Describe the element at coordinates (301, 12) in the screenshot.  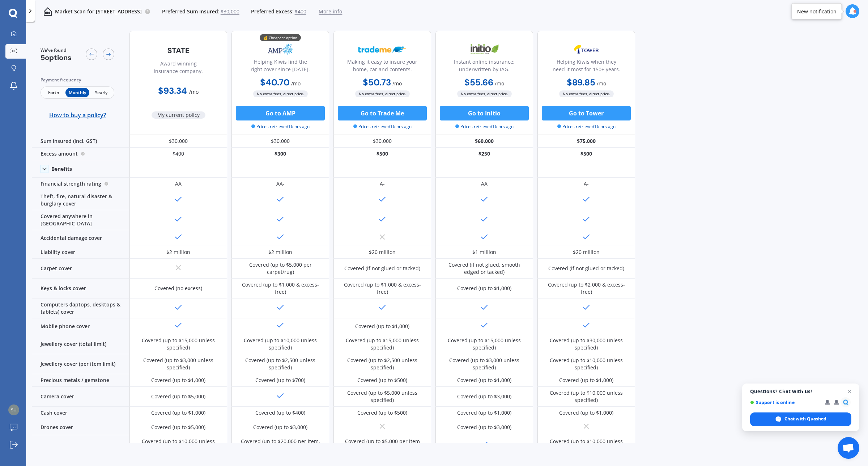
I see `span: $400` at that location.